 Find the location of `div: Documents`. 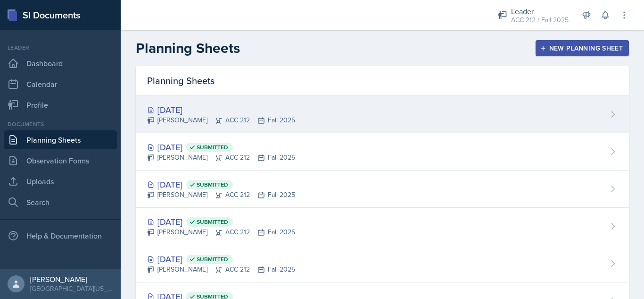

div: Documents is located at coordinates (60, 124).